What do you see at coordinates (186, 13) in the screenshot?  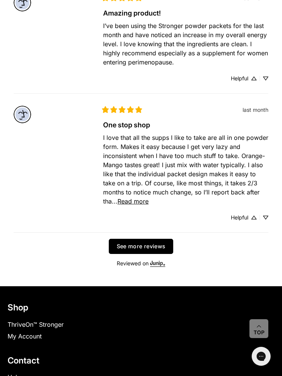 I see `div: Amazing product!` at bounding box center [186, 13].